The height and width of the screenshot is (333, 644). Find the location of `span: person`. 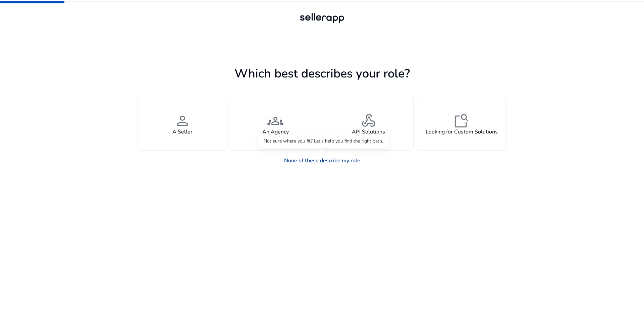

span: person is located at coordinates (183, 121).